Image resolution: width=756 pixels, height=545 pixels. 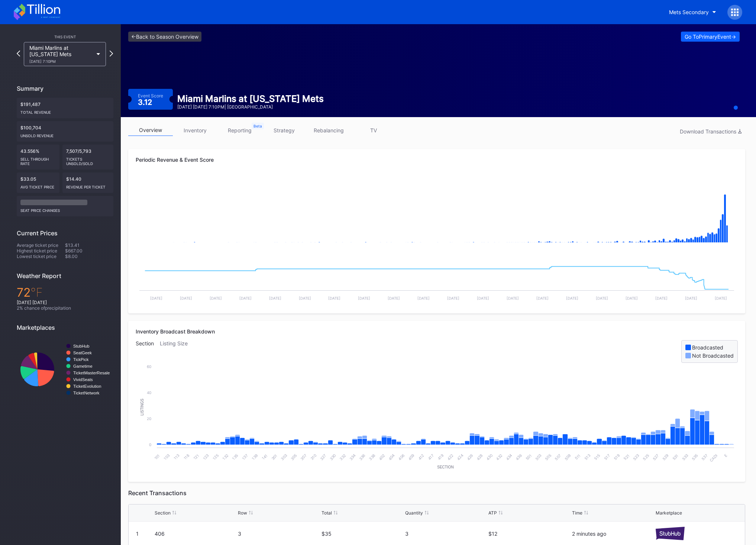 What do you see at coordinates (137, 534) in the screenshot?
I see `div: 1` at bounding box center [137, 534].